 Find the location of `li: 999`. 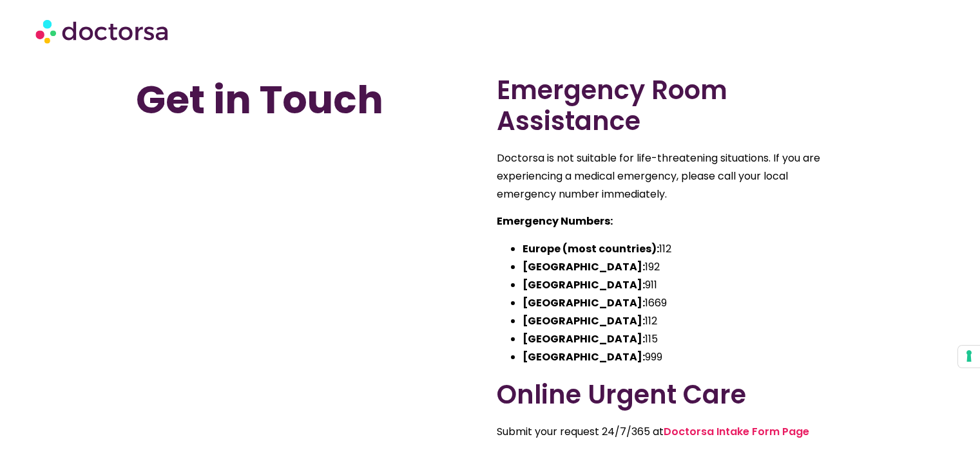

li: 999 is located at coordinates (683, 358).